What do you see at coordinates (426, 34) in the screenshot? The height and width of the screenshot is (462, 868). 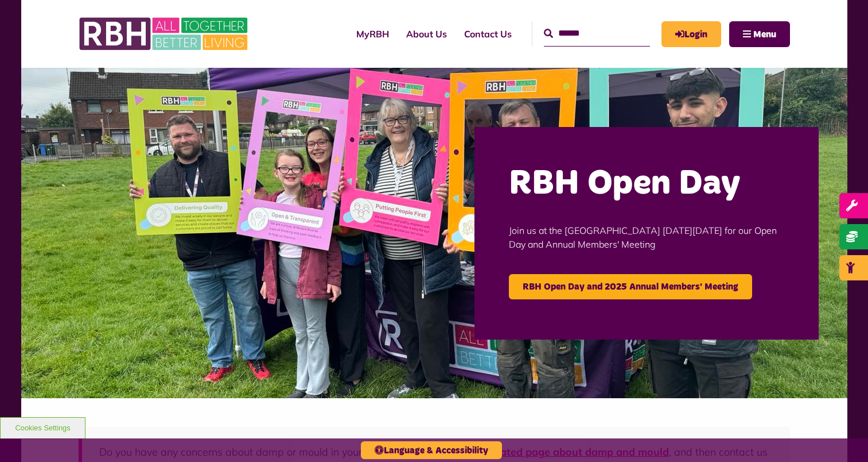 I see `a: About Us` at bounding box center [426, 34].